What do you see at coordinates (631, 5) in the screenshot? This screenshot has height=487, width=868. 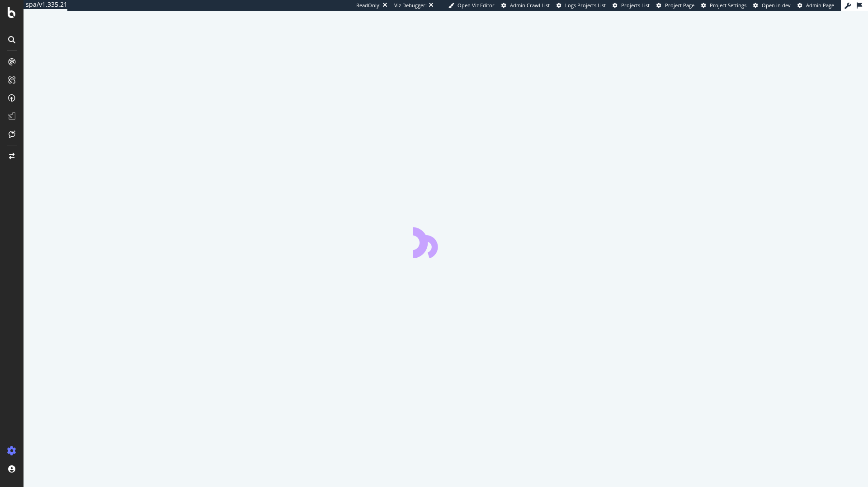 I see `a: Projects List` at bounding box center [631, 5].